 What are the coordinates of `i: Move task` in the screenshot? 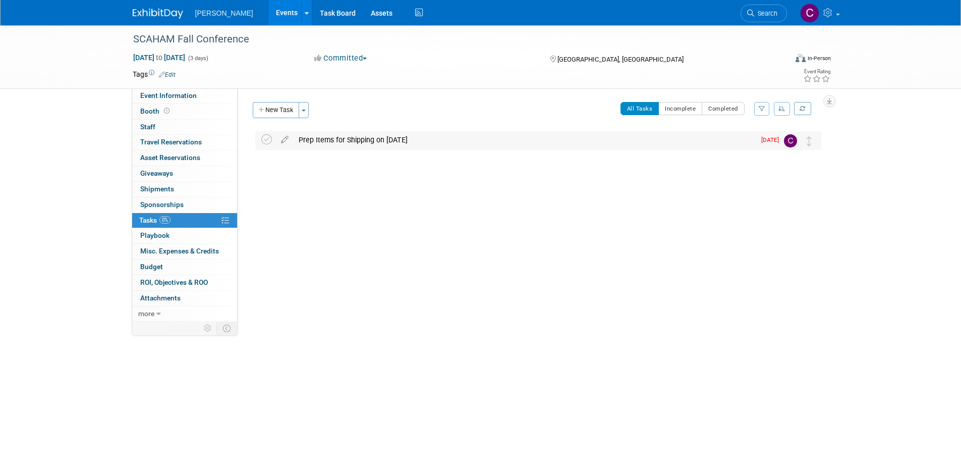 It's located at (809, 141).